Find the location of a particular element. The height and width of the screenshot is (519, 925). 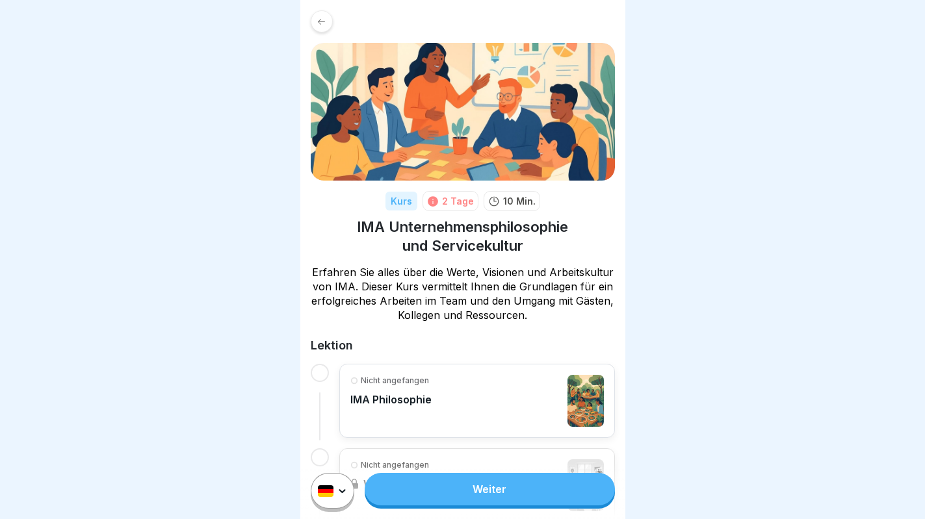

div: Kurs is located at coordinates (401, 201).